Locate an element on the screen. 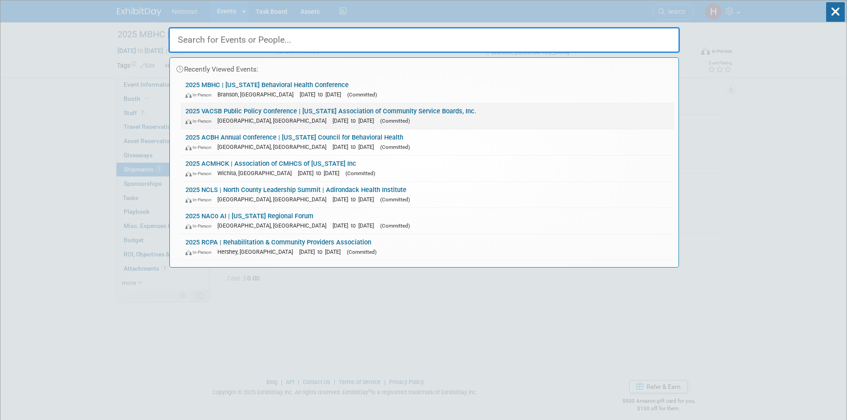  div: Recently Viewed Events: is located at coordinates (424, 67).